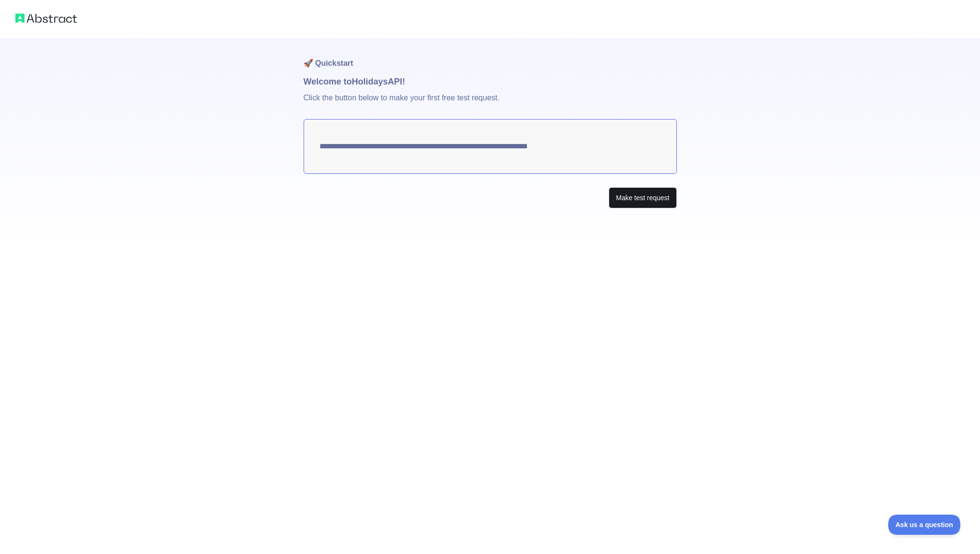  What do you see at coordinates (46, 18) in the screenshot?
I see `img: Abstract logo` at bounding box center [46, 18].